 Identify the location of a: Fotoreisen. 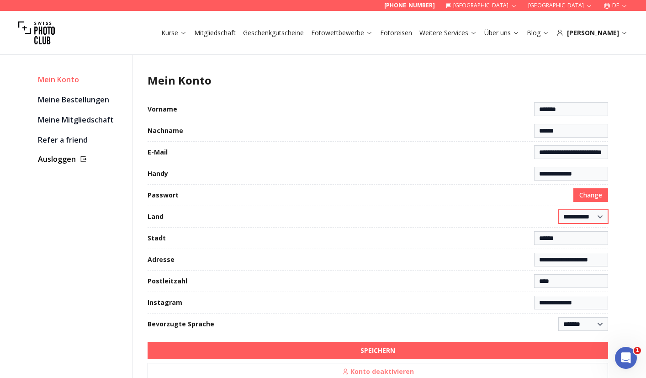
(396, 33).